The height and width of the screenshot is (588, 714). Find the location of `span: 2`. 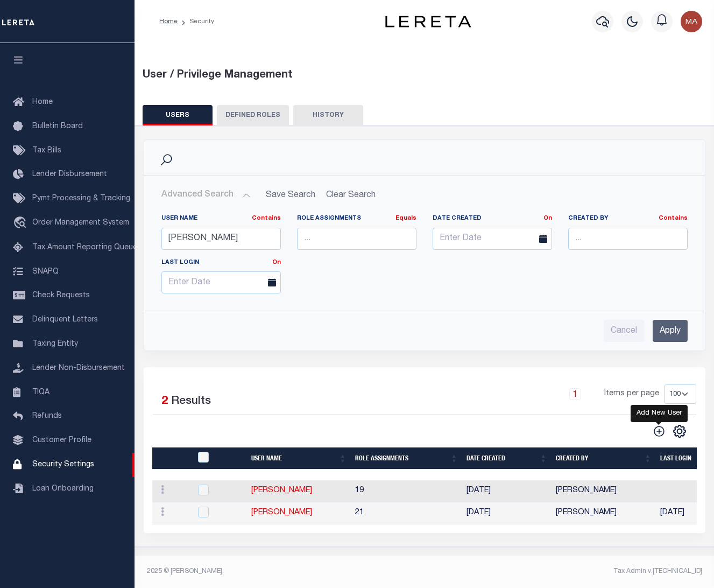

span: 2 is located at coordinates (165, 401).